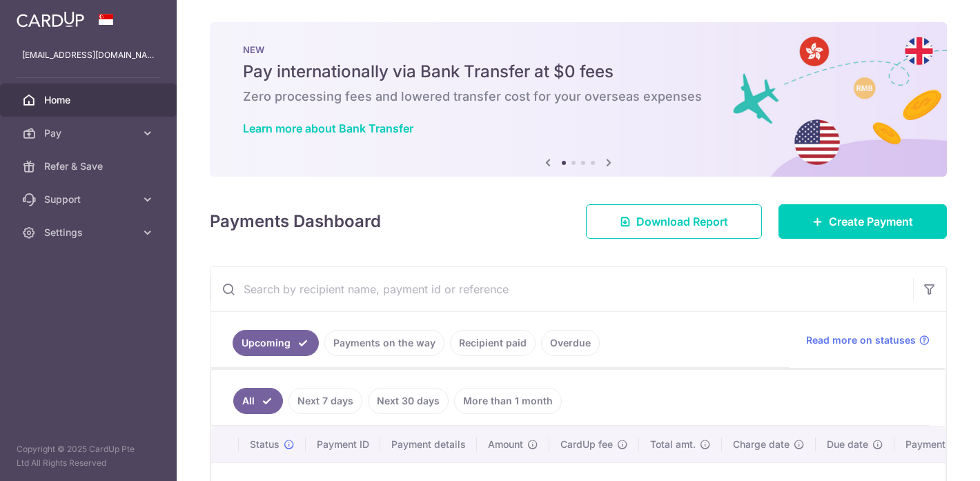 Image resolution: width=980 pixels, height=481 pixels. Describe the element at coordinates (258, 401) in the screenshot. I see `a: All` at that location.